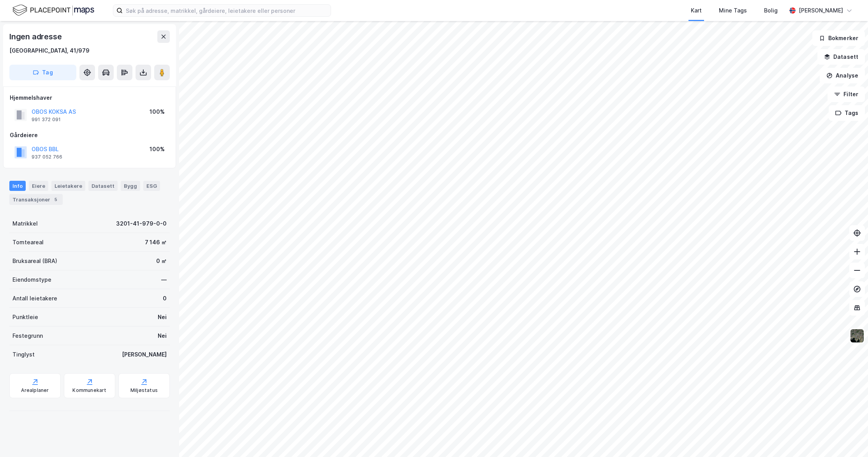 The width and height of the screenshot is (868, 457). I want to click on div: Arealplaner, so click(34, 390).